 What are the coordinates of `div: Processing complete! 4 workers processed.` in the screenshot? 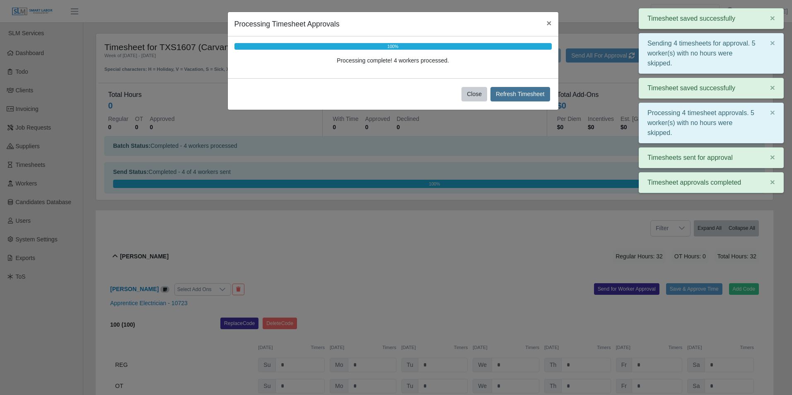 It's located at (393, 60).